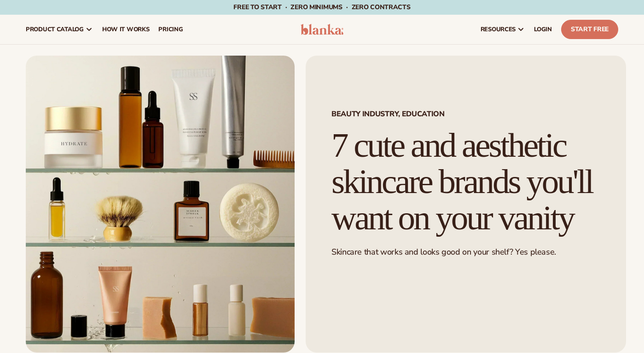 Image resolution: width=644 pixels, height=353 pixels. Describe the element at coordinates (126, 29) in the screenshot. I see `a: How It Works` at that location.